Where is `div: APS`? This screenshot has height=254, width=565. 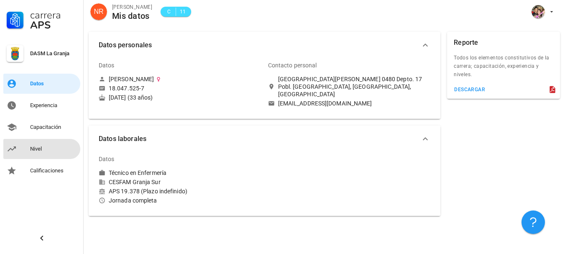
div: APS is located at coordinates (54, 25).